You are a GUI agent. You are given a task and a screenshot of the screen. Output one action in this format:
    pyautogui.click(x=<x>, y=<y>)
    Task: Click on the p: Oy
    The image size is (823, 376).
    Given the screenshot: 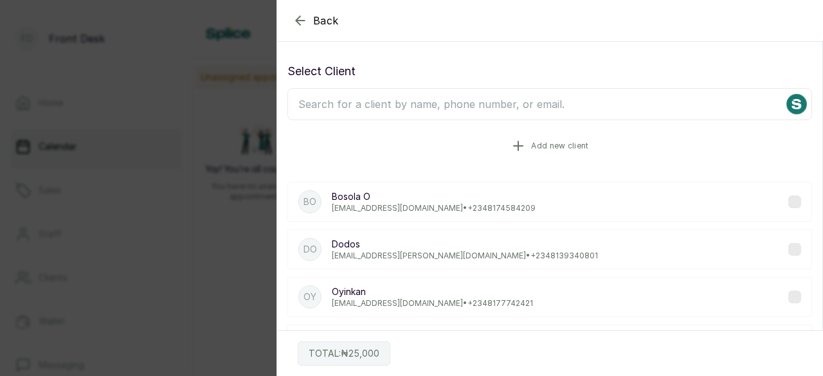 What is the action you would take?
    pyautogui.click(x=310, y=297)
    